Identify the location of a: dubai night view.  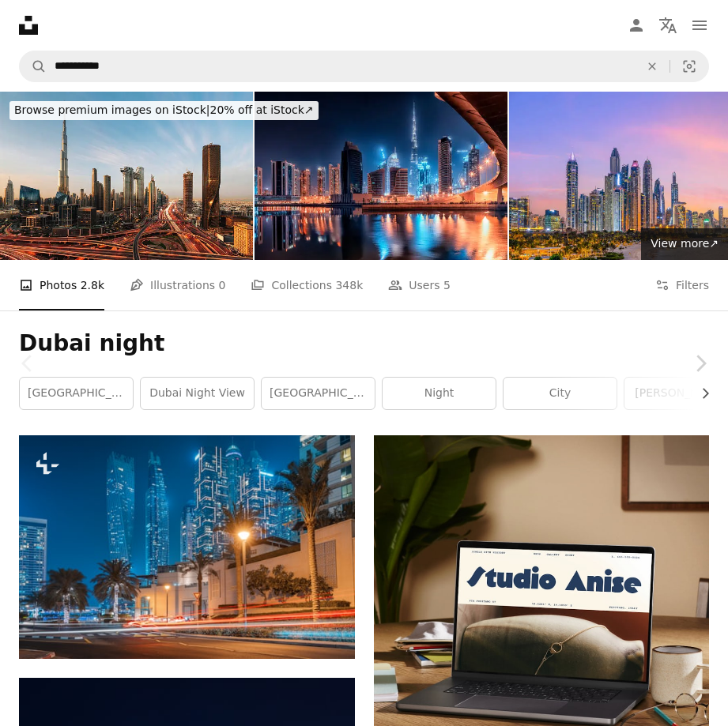
(197, 394).